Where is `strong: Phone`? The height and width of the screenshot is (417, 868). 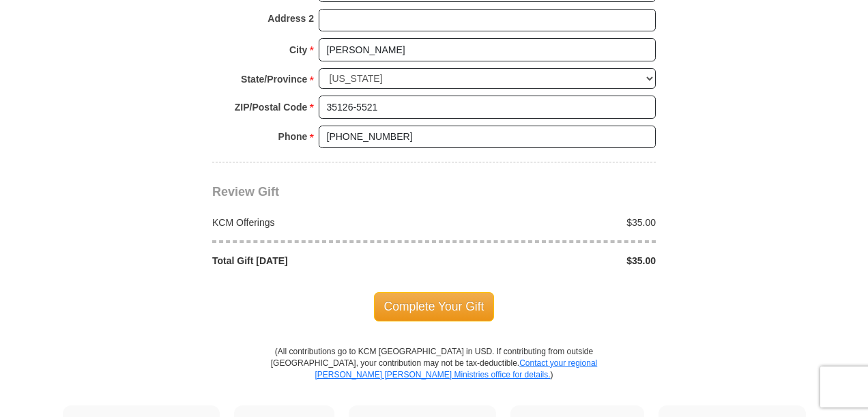
strong: Phone is located at coordinates (293, 137).